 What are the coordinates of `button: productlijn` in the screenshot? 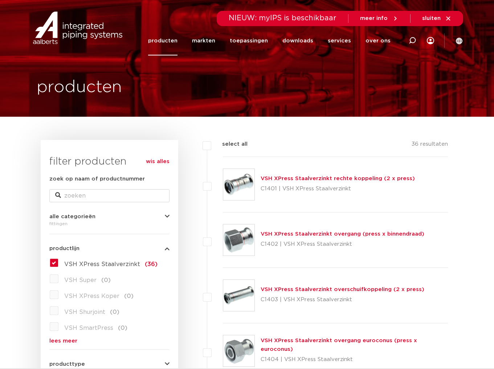 It's located at (109, 249).